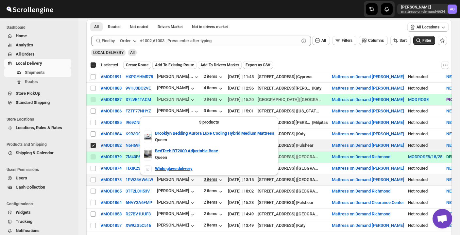 This screenshot has height=235, width=460. What do you see at coordinates (137, 168) in the screenshot?
I see `button: 1IXIK23CMU` at bounding box center [137, 168].